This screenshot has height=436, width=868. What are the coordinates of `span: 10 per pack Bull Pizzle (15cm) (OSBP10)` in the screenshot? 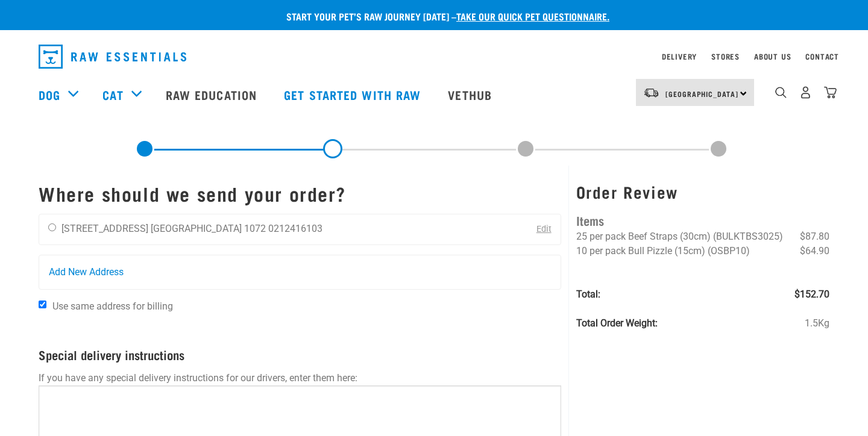 It's located at (663, 251).